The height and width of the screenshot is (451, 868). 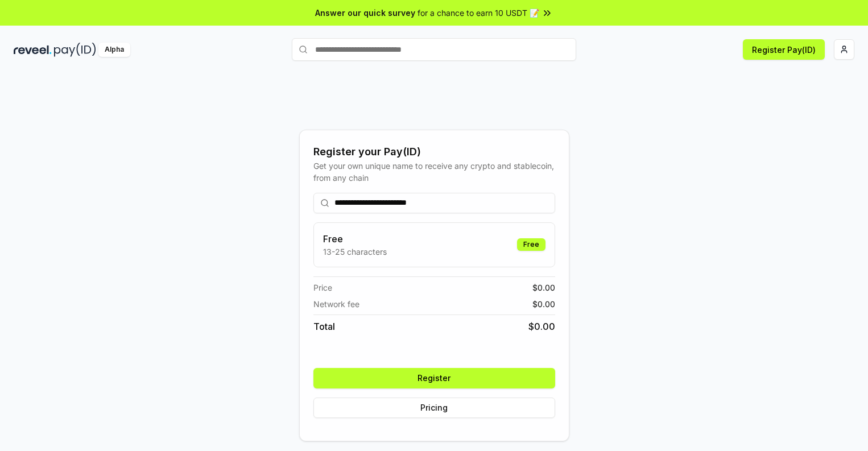 I want to click on h3: Free, so click(x=355, y=239).